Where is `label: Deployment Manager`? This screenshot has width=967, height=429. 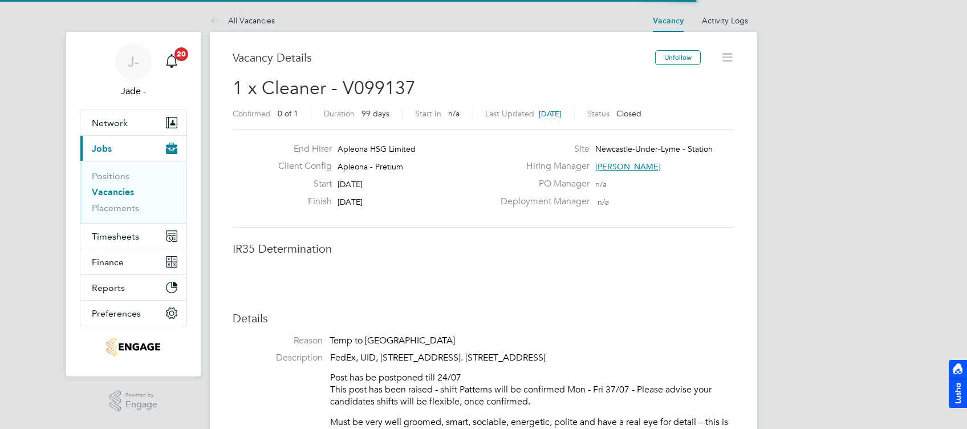 label: Deployment Manager is located at coordinates (542, 201).